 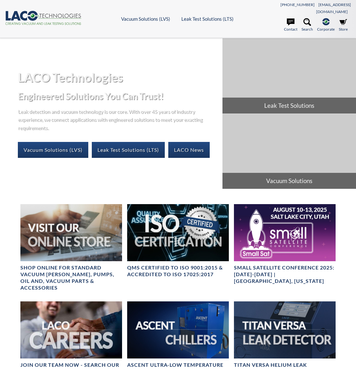 I want to click on a: Search, so click(x=307, y=25).